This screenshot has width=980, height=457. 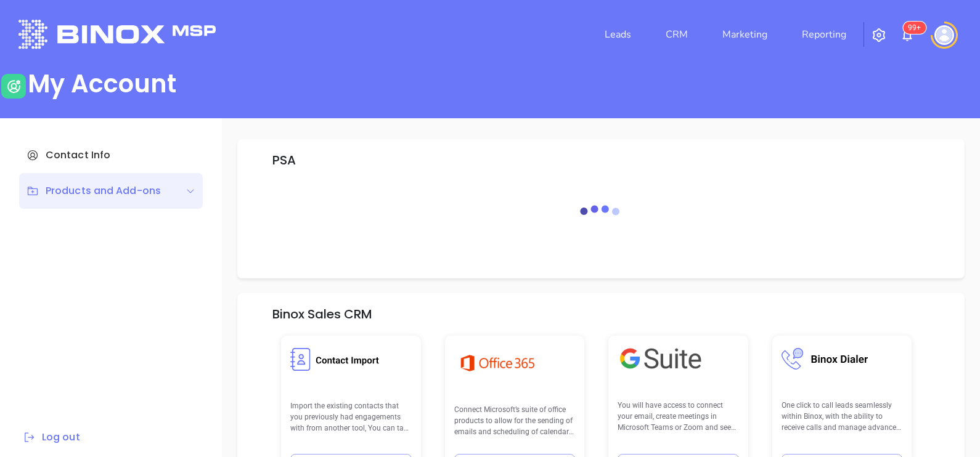 What do you see at coordinates (51, 437) in the screenshot?
I see `button: Log out` at bounding box center [51, 437].